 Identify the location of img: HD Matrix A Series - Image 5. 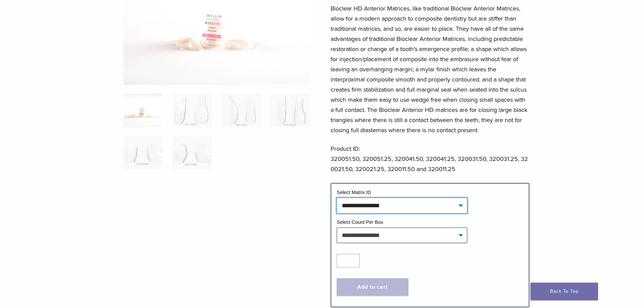
(143, 153).